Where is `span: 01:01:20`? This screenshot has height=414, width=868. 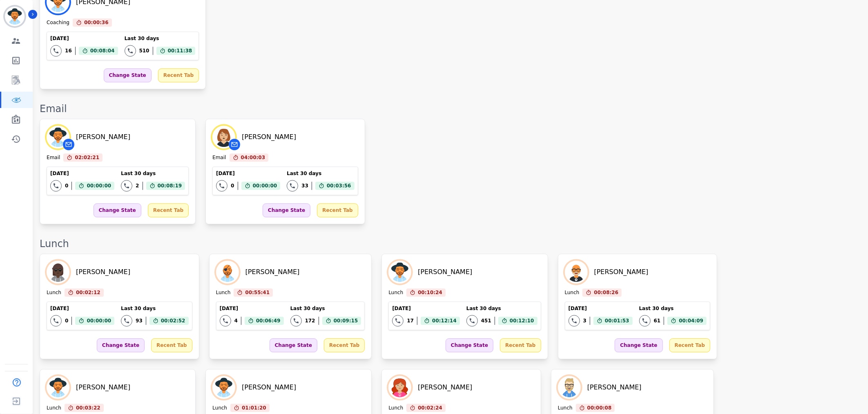 span: 01:01:20 is located at coordinates (254, 408).